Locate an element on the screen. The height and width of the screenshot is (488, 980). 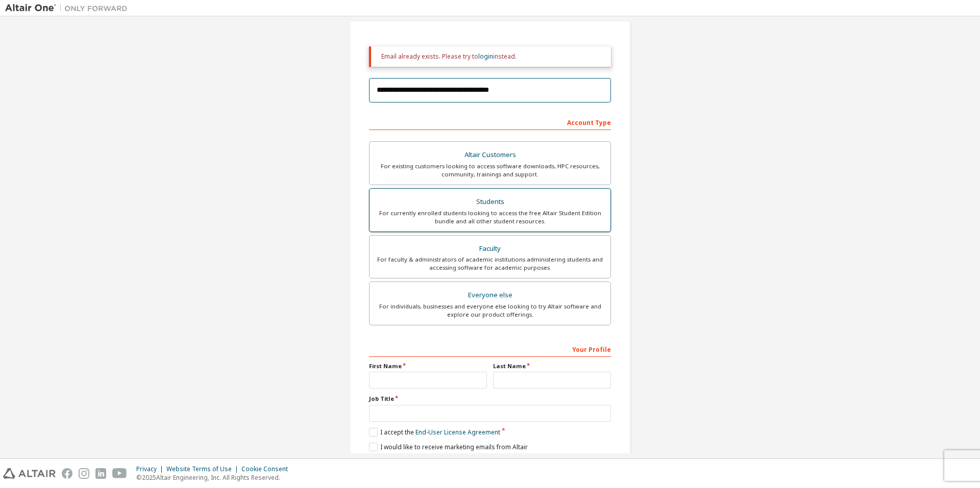
p: © 2025 Altair Engineering, Inc. All Rights Reserved. is located at coordinates (215, 478).